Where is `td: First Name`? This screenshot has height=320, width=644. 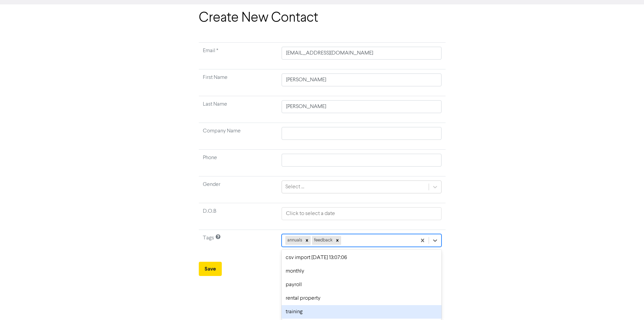 td: First Name is located at coordinates (238, 82).